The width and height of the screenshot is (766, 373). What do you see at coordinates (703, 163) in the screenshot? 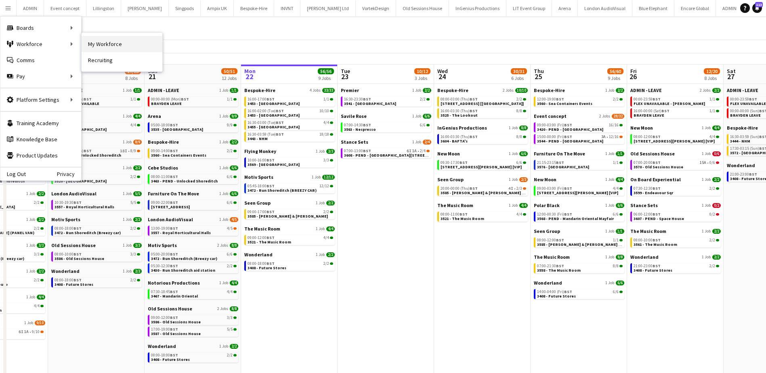
I see `span: 15A` at bounding box center [703, 163].